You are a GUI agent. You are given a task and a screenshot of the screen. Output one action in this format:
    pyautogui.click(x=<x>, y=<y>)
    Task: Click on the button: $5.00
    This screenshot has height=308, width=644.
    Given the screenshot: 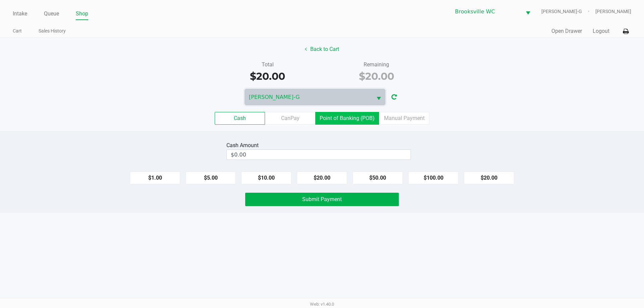 What is the action you would take?
    pyautogui.click(x=211, y=178)
    